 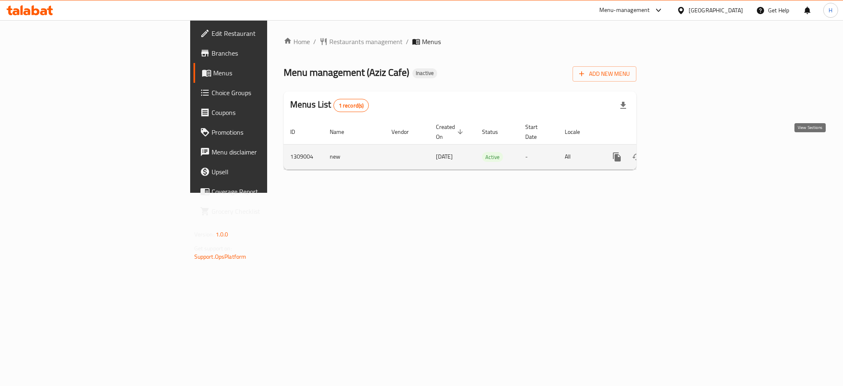 What do you see at coordinates (329, 105) in the screenshot?
I see `h2: Menus List` at bounding box center [329, 105].